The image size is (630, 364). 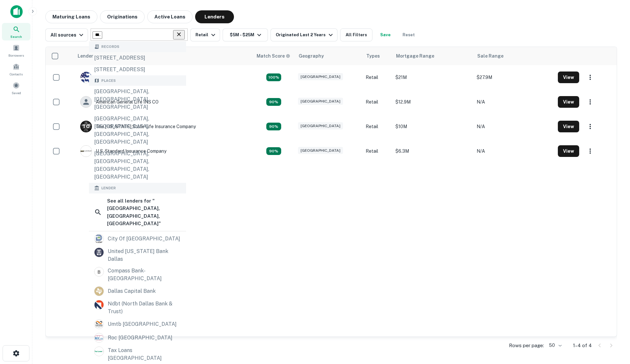 I want to click on div: All sources, so click(x=68, y=35).